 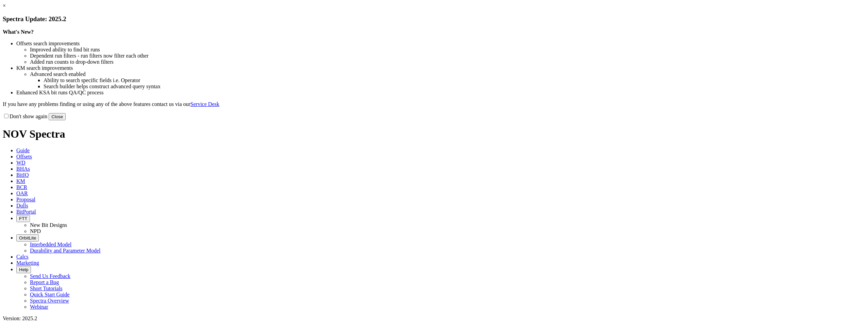 I want to click on li: Dependent run filters - run filters now filter each other, so click(x=448, y=56).